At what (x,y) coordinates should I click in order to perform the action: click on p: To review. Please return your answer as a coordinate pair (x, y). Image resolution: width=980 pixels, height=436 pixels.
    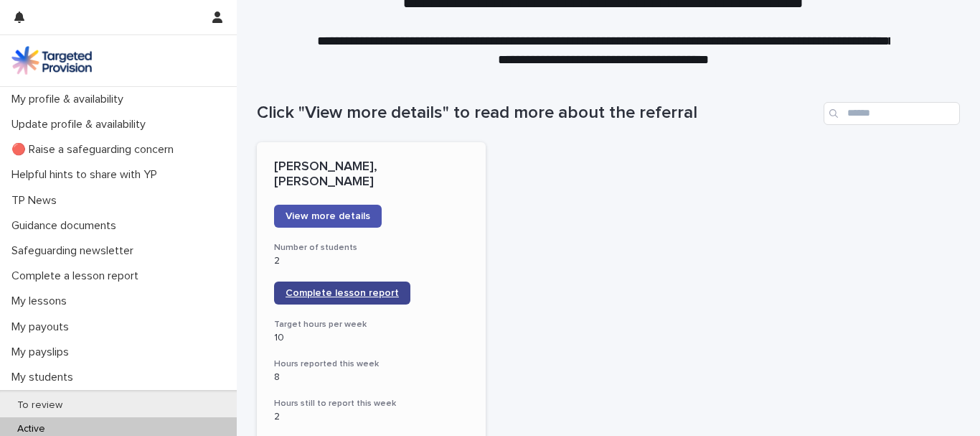
    Looking at the image, I should click on (40, 405).